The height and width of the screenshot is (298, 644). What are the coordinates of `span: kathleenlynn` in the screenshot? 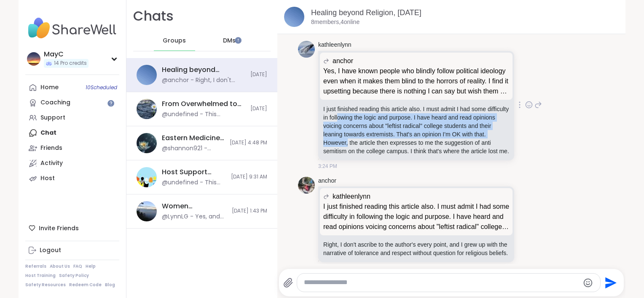 It's located at (351, 196).